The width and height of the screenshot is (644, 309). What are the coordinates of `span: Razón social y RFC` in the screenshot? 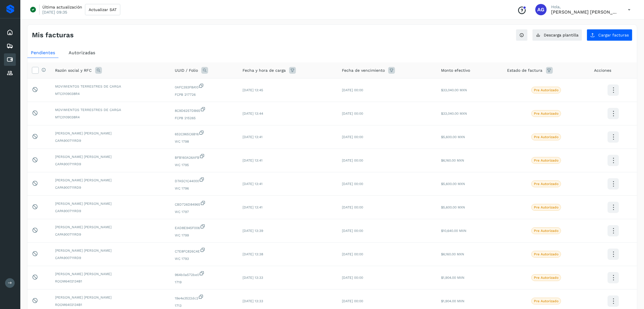 It's located at (74, 70).